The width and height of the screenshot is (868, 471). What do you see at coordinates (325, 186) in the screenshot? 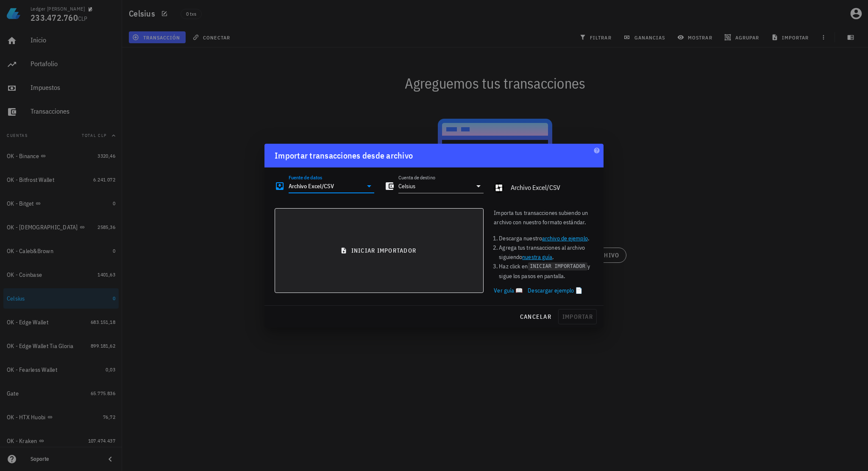
I see `input: Seleccionar una fuente de datos` at bounding box center [325, 186].